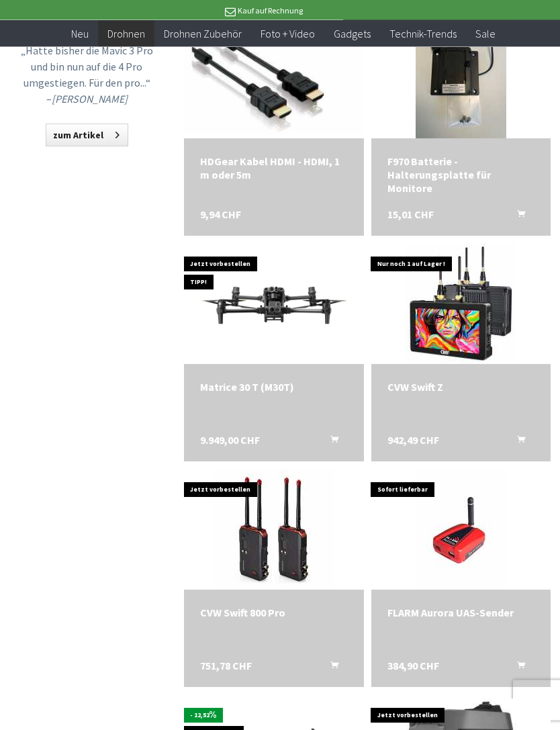 The height and width of the screenshot is (730, 560). Describe the element at coordinates (352, 34) in the screenshot. I see `span: Gadgets` at that location.